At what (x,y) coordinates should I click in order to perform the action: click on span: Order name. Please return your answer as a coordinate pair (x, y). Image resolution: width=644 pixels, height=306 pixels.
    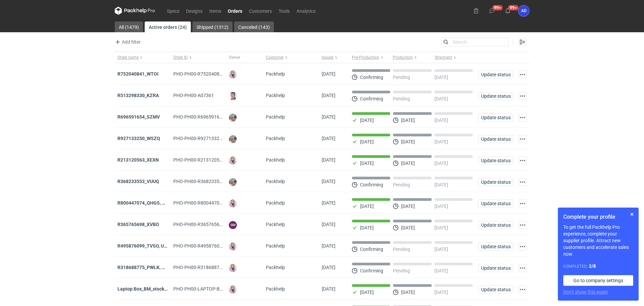
    Looking at the image, I should click on (128, 57).